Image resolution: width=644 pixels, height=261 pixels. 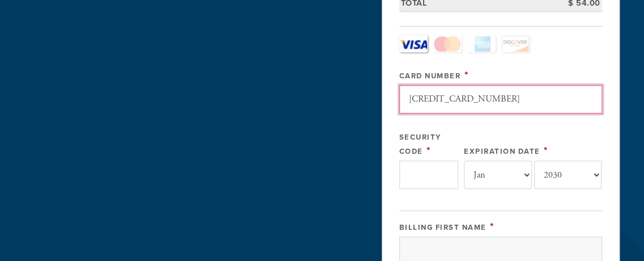 What do you see at coordinates (448, 44) in the screenshot?
I see `a: MasterCard` at bounding box center [448, 44].